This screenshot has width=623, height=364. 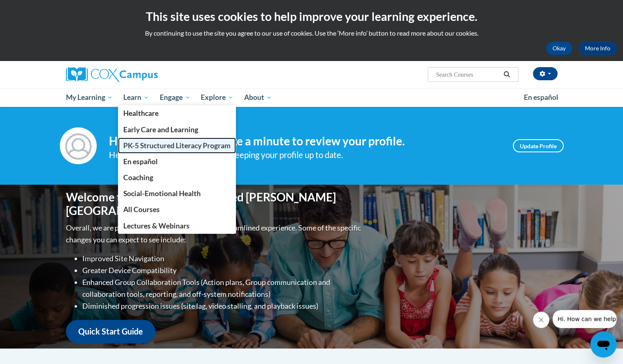 What do you see at coordinates (160, 129) in the screenshot?
I see `span: Early Care and Learning` at bounding box center [160, 129].